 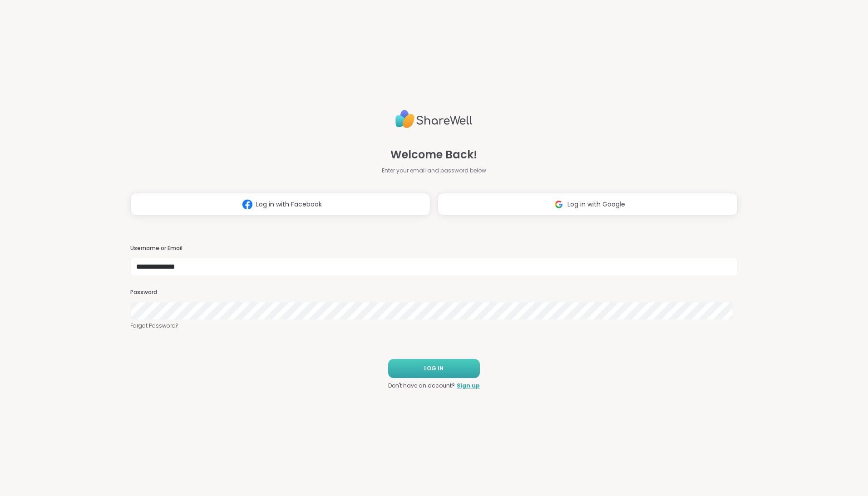 I want to click on h3: Password, so click(x=434, y=292).